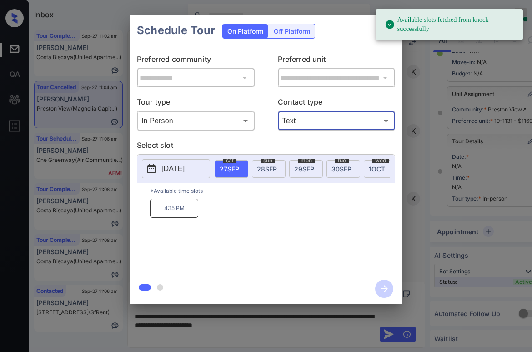  Describe the element at coordinates (381, 160) in the screenshot. I see `span: wed` at that location.